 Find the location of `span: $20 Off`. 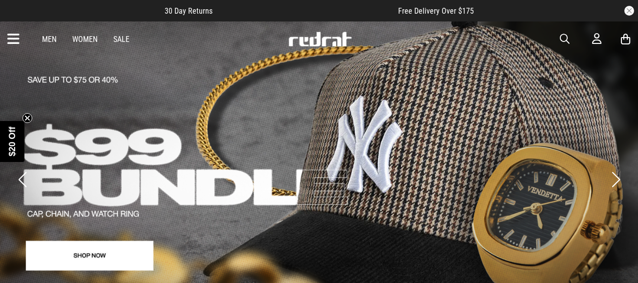

span: $20 Off is located at coordinates (12, 141).